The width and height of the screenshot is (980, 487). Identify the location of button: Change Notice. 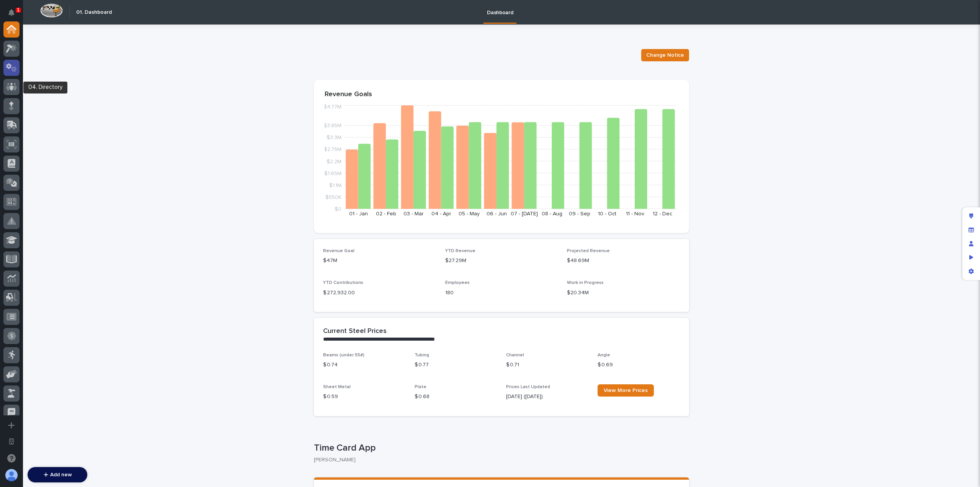
(664, 55).